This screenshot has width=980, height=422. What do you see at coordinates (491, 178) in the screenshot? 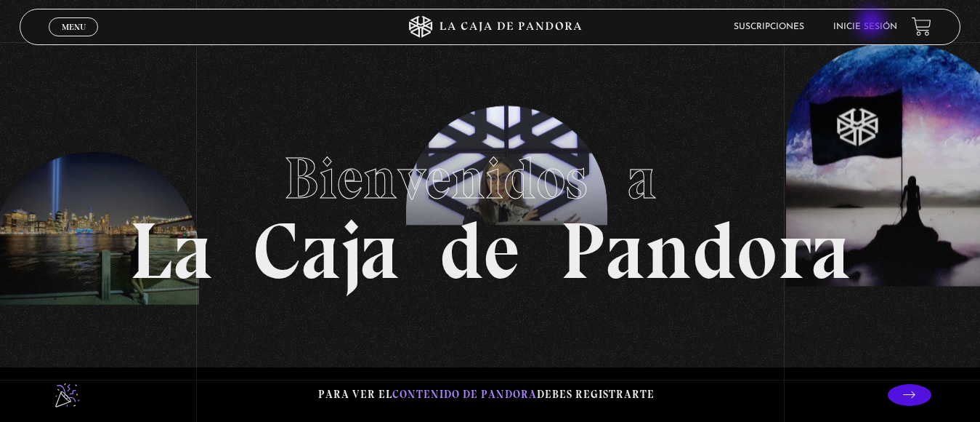
I see `span: Bienvenidos a` at bounding box center [491, 178].